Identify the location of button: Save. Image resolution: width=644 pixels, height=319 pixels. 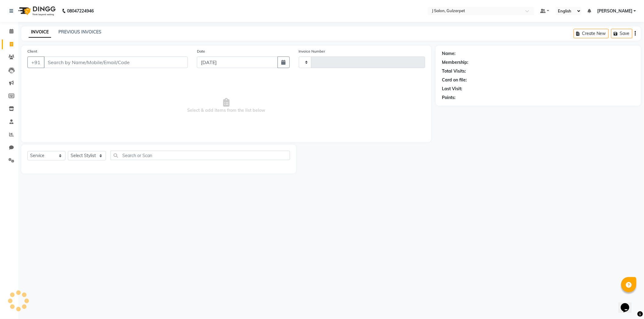
(621, 33).